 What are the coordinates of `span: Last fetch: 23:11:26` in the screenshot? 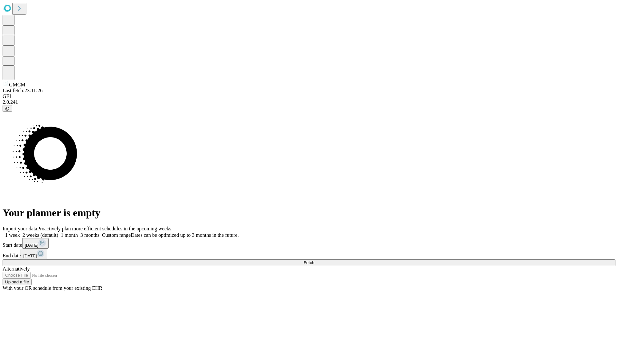 It's located at (23, 90).